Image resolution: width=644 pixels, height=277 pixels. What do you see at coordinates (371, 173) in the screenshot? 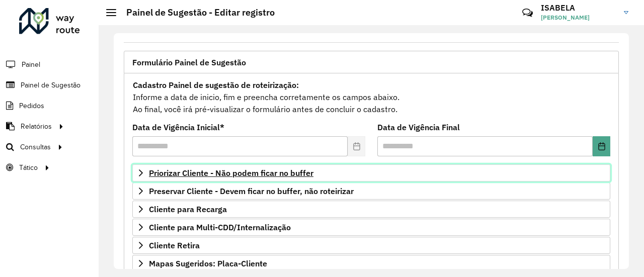
I see `a: Priorizar Cliente - Não podem ficar no buffer` at bounding box center [371, 173].